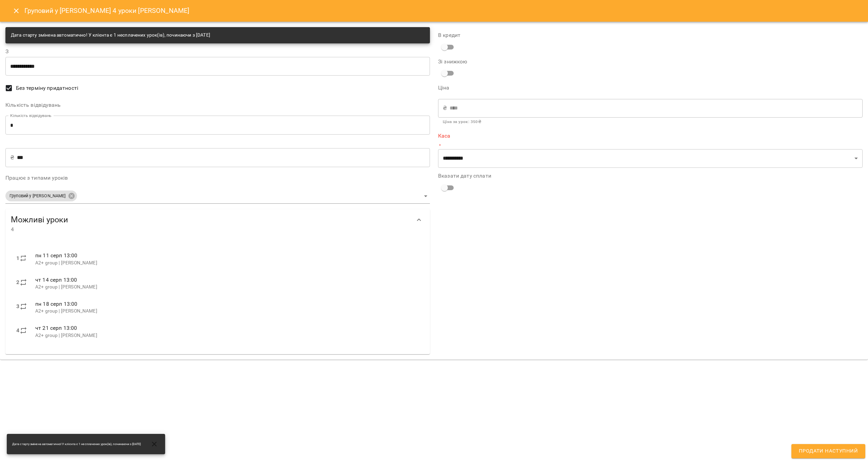 Image resolution: width=868 pixels, height=461 pixels. Describe the element at coordinates (828, 451) in the screenshot. I see `button: Продати наступний` at that location.